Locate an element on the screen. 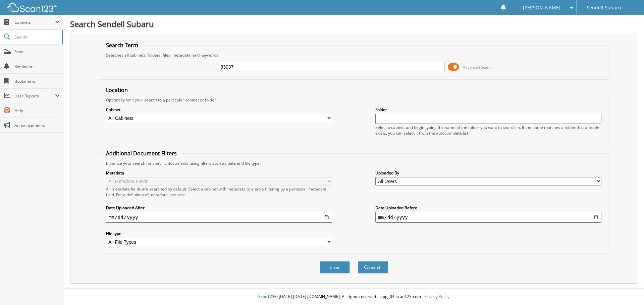  legend: Location is located at coordinates (117, 90).